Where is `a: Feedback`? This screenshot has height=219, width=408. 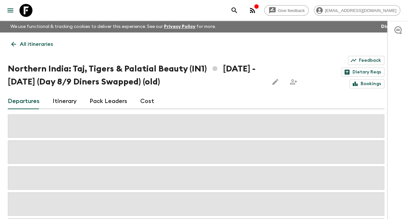
a: Feedback is located at coordinates (366, 60).